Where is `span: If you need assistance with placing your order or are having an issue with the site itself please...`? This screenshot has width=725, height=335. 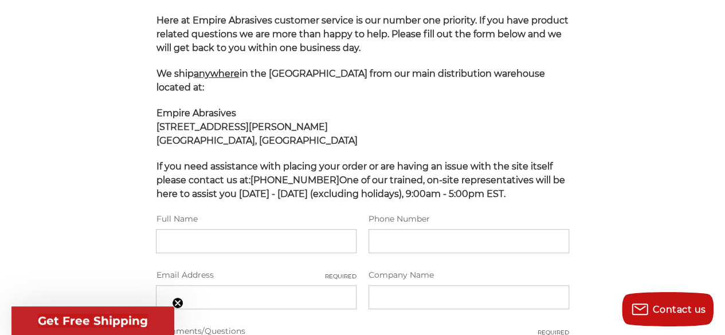
span: If you need assistance with placing your order or are having an issue with the site itself please... is located at coordinates (360, 180).